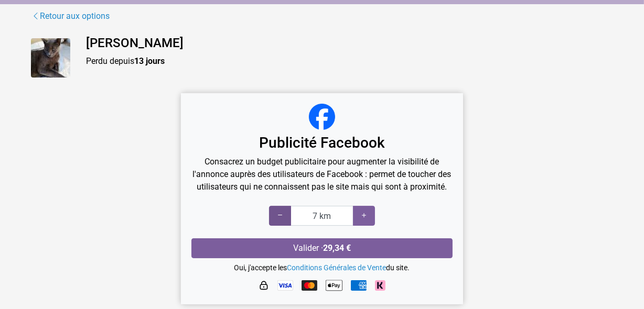 Image resolution: width=644 pixels, height=309 pixels. What do you see at coordinates (359, 285) in the screenshot?
I see `img: American Express` at bounding box center [359, 285].